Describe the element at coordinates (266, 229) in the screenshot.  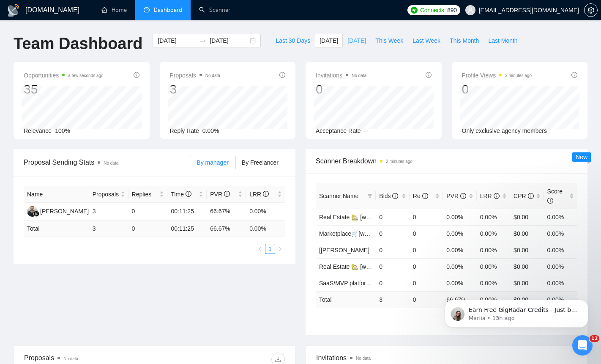
I see `td: 0.00 %` at that location.